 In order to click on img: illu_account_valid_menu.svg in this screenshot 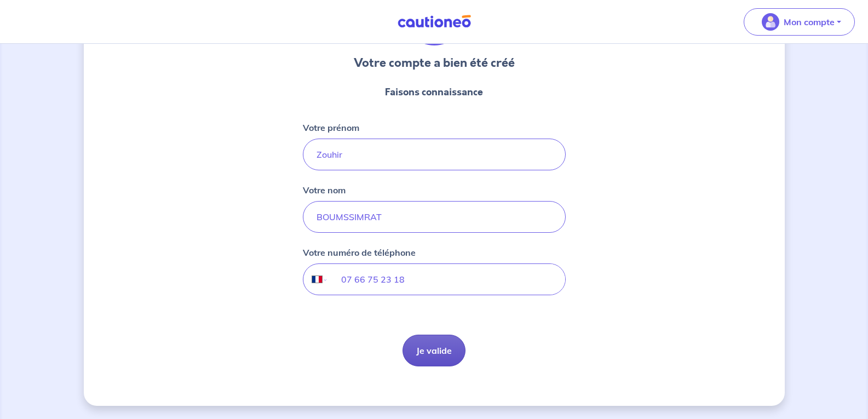, I will do `click(771, 21)`.